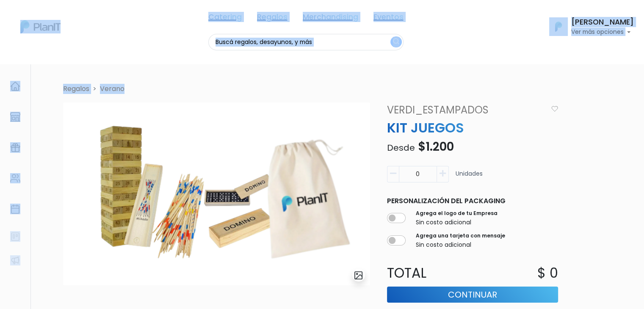 The width and height of the screenshot is (644, 309). What do you see at coordinates (15, 237) in the screenshot?
I see `img: feedback-78b5a0c8f98aac82b08bfc38622c3050aee476f2c9584af64705fc4e61158814.svg` at bounding box center [15, 237].